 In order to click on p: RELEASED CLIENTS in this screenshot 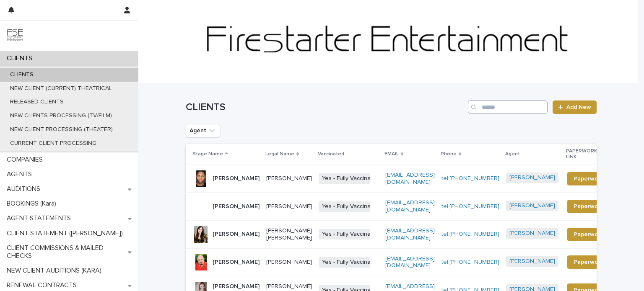, I will do `click(37, 102)`.